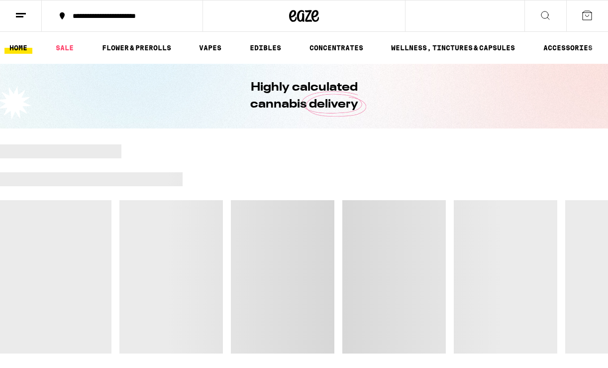 The width and height of the screenshot is (608, 368). What do you see at coordinates (453, 48) in the screenshot?
I see `a: WELLNESS, TINCTURES & CAPSULES` at bounding box center [453, 48].